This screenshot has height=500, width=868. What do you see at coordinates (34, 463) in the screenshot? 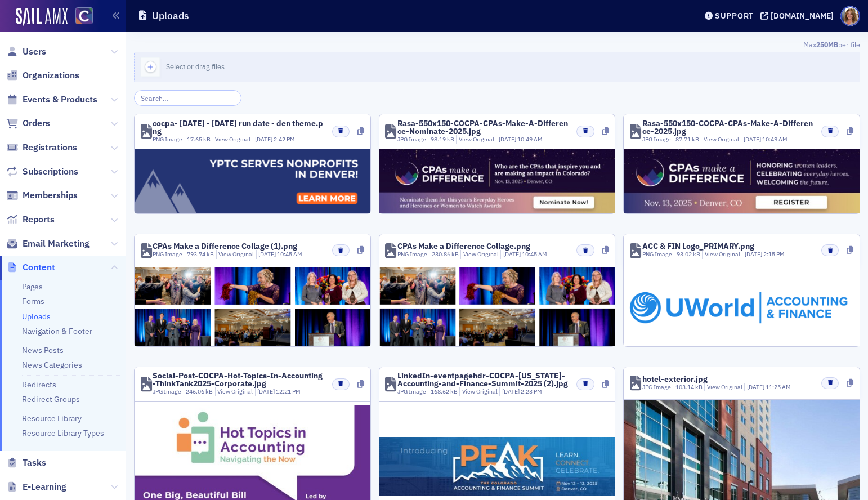
I see `span: Tasks` at bounding box center [34, 463].